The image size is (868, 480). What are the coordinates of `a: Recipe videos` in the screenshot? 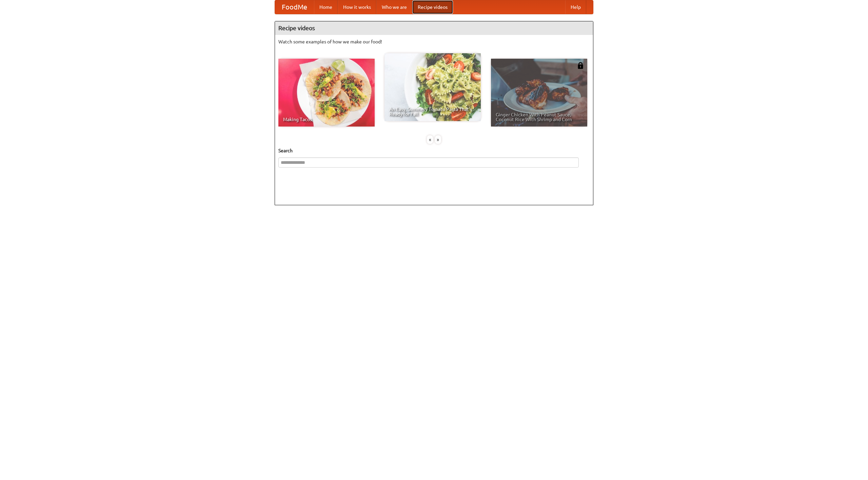 It's located at (432, 7).